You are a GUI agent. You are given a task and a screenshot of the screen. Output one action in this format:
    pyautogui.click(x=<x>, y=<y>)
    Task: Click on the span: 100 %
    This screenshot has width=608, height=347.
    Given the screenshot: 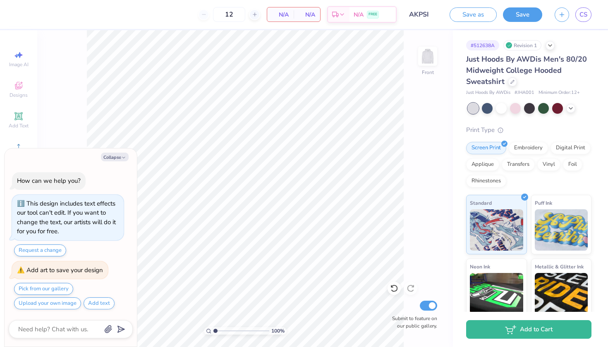 What is the action you would take?
    pyautogui.click(x=278, y=331)
    